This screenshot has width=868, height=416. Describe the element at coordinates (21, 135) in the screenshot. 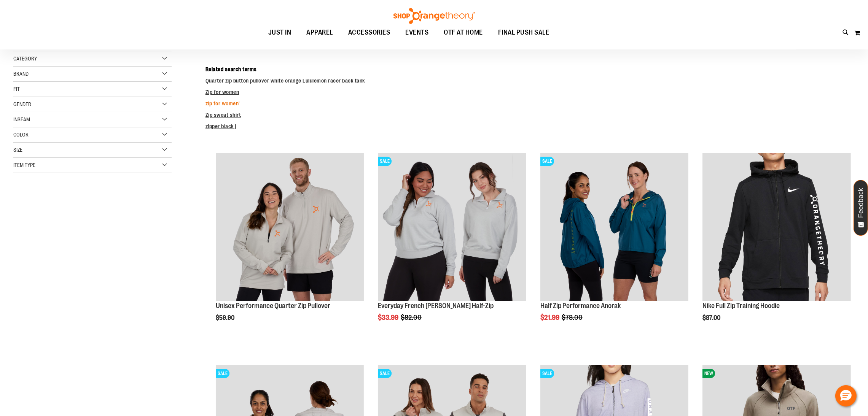

I see `span: Color` at that location.